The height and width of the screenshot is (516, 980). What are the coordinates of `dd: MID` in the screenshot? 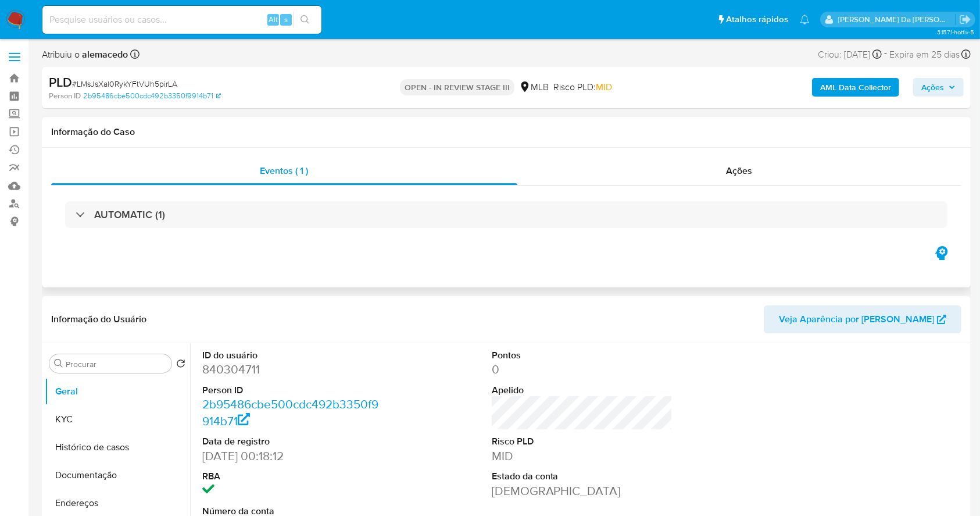 It's located at (583, 456).